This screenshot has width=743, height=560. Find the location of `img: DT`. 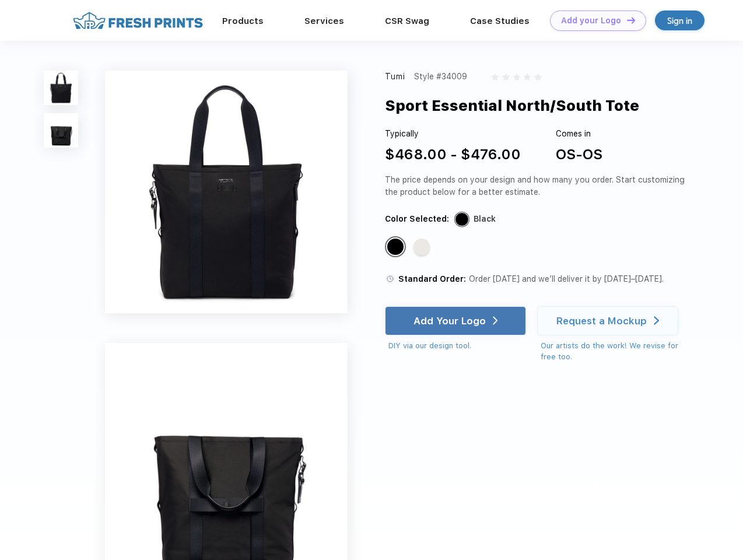

img: DT is located at coordinates (631, 20).